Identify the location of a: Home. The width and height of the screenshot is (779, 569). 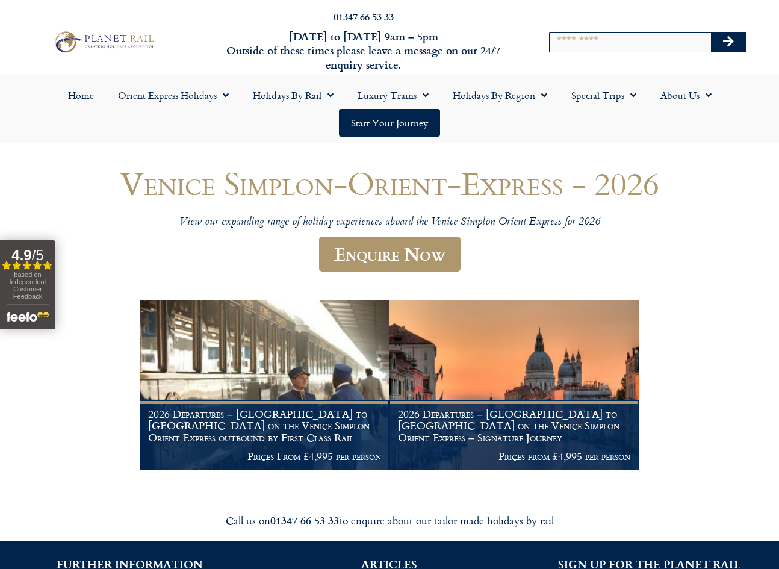
(81, 95).